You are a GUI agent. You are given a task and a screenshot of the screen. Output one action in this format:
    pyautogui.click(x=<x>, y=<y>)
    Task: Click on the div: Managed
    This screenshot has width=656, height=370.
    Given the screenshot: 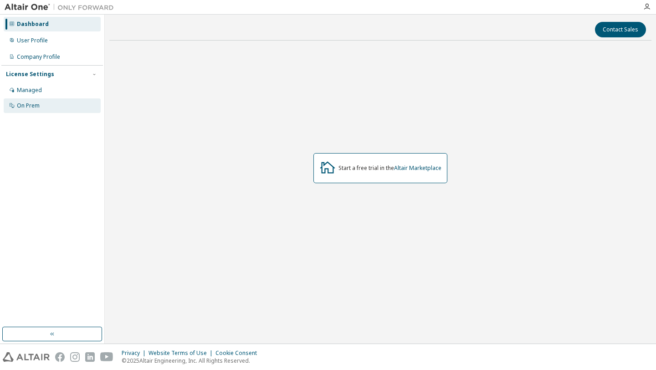 What is the action you would take?
    pyautogui.click(x=29, y=90)
    